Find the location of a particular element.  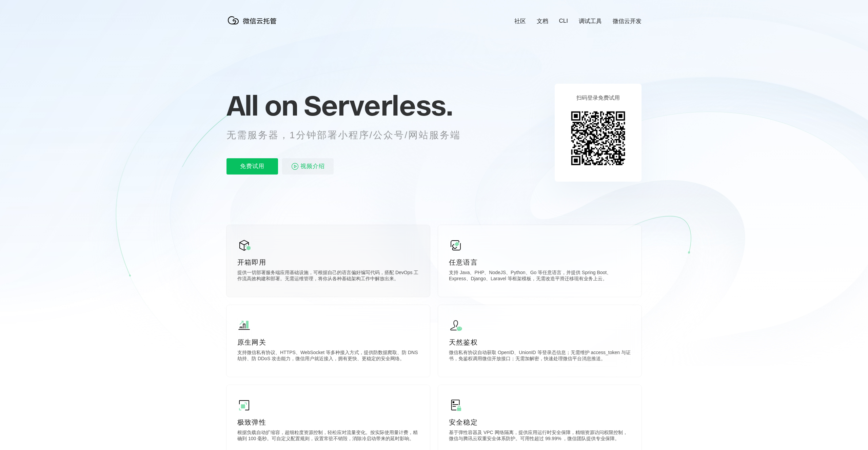

p: 根据负载自动扩缩容，超细粒度资源控制，轻松应对流量变化。按实际使用量计费，精确到 100 毫秒。可自定义配置规则，设置常驻不销毁，消除冷启动带来的延时影响。 is located at coordinates (328, 437).